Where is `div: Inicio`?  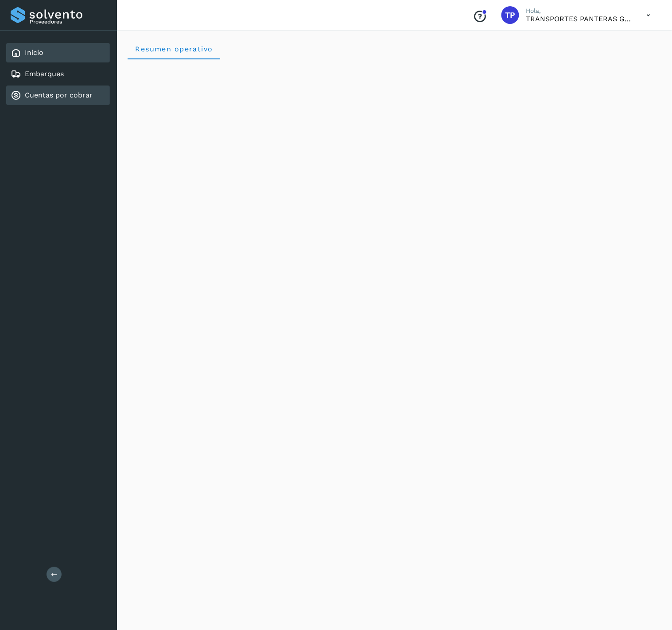
div: Inicio is located at coordinates (58, 53).